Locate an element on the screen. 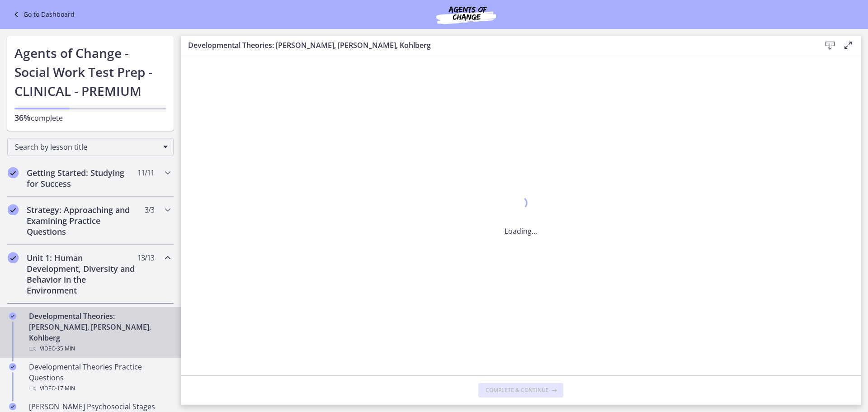  p: complete is located at coordinates (91, 118).